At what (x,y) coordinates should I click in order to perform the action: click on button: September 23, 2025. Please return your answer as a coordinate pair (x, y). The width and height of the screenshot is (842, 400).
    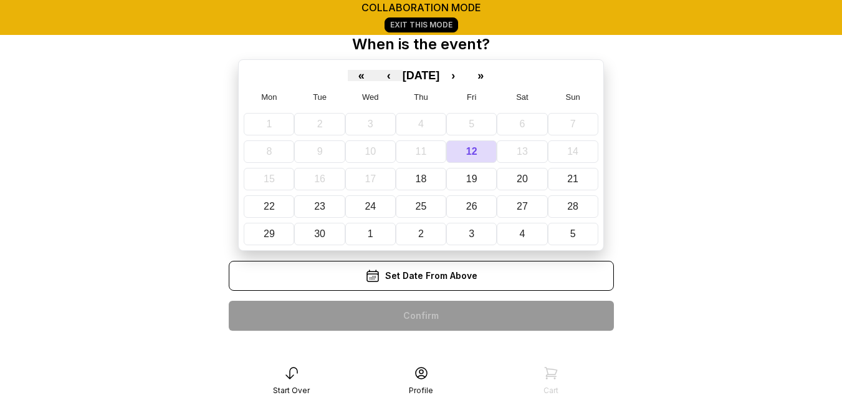
    Looking at the image, I should click on (319, 206).